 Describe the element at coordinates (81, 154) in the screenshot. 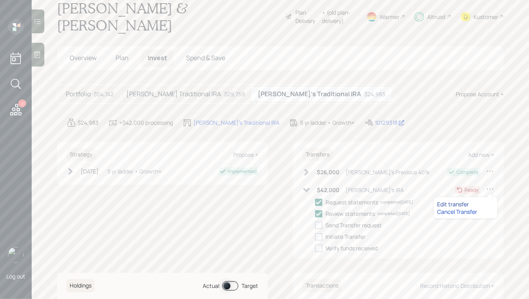

I see `h6: Strategy` at that location.